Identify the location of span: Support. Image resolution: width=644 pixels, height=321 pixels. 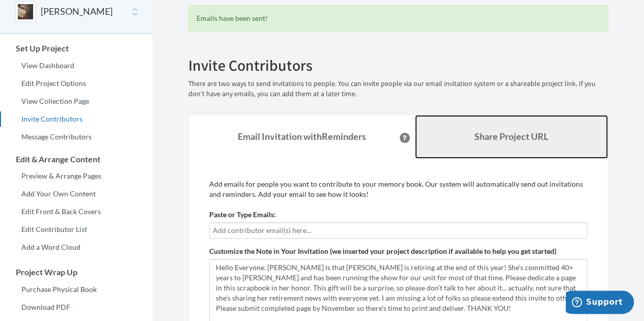
(39, 12).